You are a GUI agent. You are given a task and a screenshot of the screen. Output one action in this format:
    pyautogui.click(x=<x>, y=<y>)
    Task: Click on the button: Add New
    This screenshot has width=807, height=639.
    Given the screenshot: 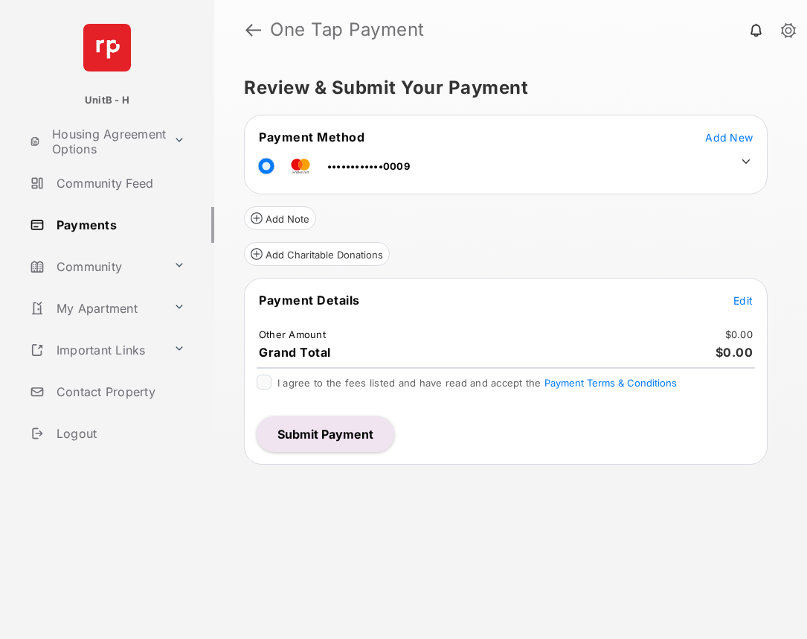 What is the action you would take?
    pyautogui.click(x=729, y=137)
    